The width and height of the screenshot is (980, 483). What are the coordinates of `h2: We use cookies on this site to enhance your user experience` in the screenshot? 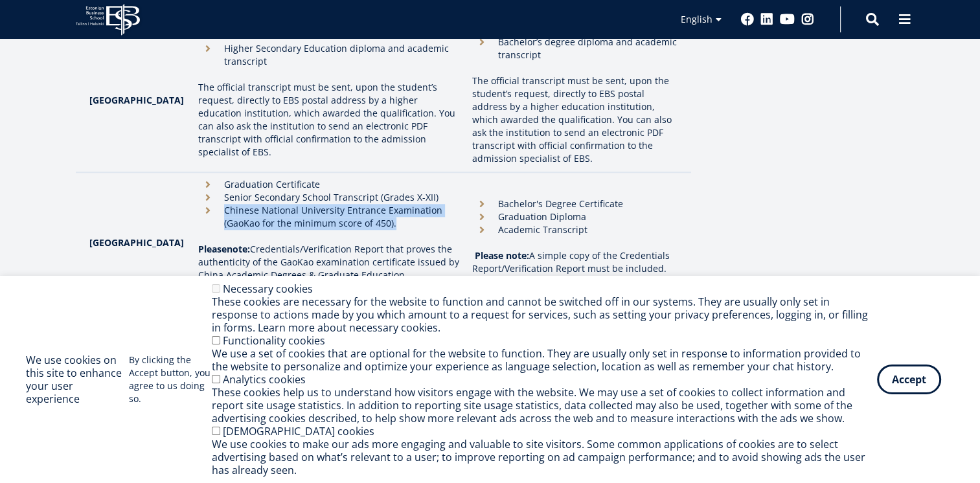 It's located at (77, 380).